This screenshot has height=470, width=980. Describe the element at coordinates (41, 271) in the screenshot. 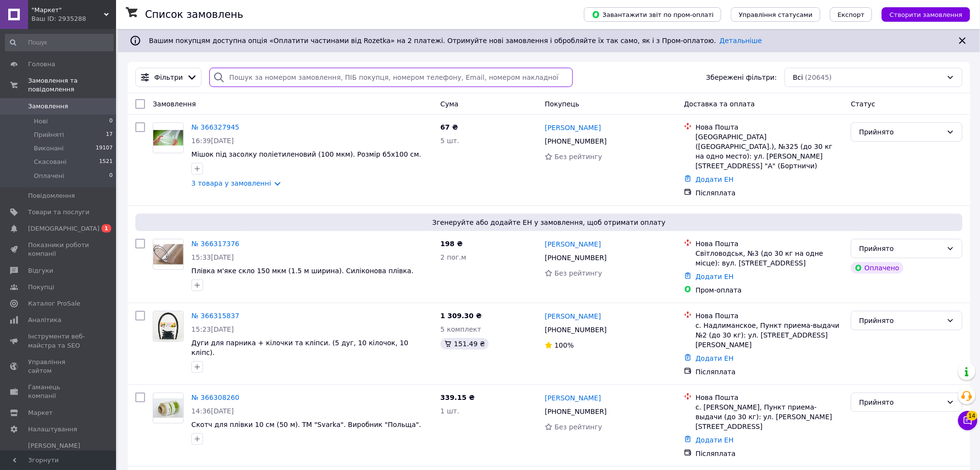

I see `span: Відгуки` at that location.